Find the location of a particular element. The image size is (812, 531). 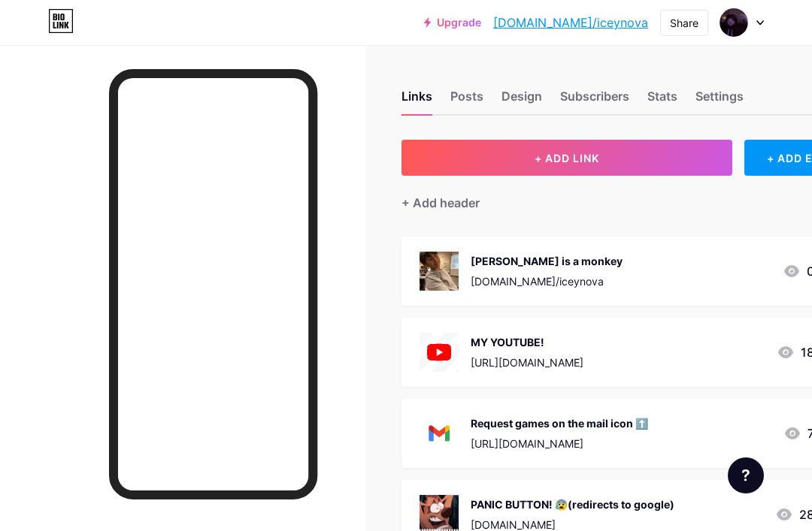

div: Share is located at coordinates (685, 23).